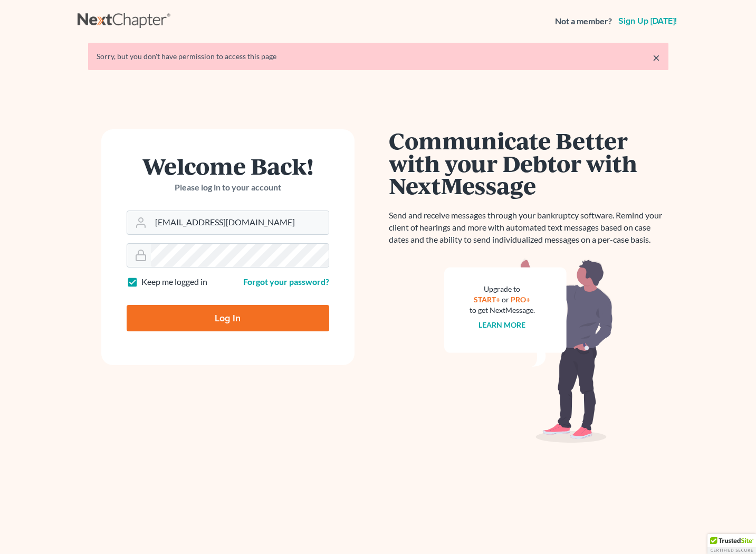  Describe the element at coordinates (228, 188) in the screenshot. I see `p: Please log in to your account` at that location.